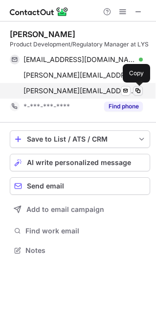 The height and width of the screenshot is (312, 156). I want to click on button: Add to email campaign, so click(80, 210).